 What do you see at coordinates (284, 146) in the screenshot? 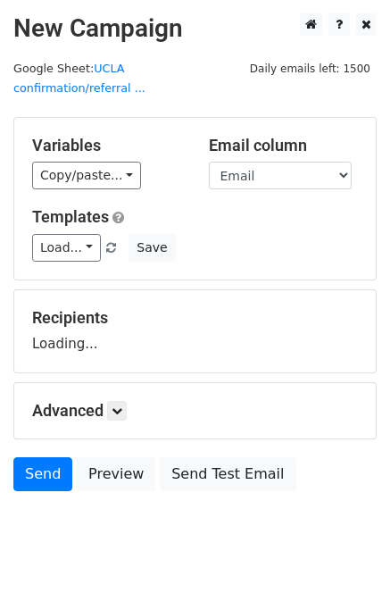
I see `h5: Email column` at bounding box center [284, 146].